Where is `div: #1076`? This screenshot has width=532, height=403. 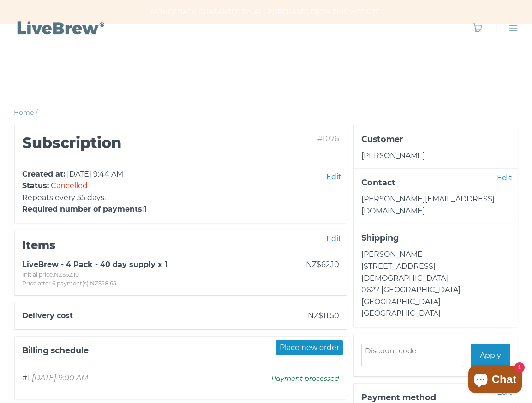
div: #1076 is located at coordinates (288, 150).